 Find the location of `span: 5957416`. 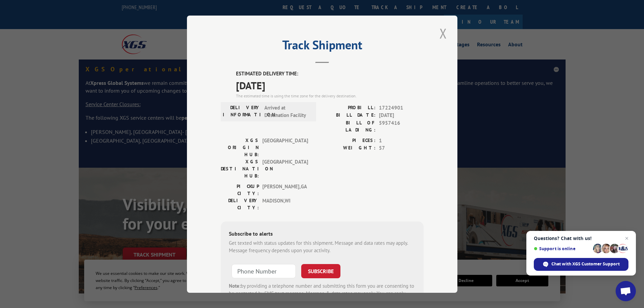

span: 5957416 is located at coordinates (401, 126).